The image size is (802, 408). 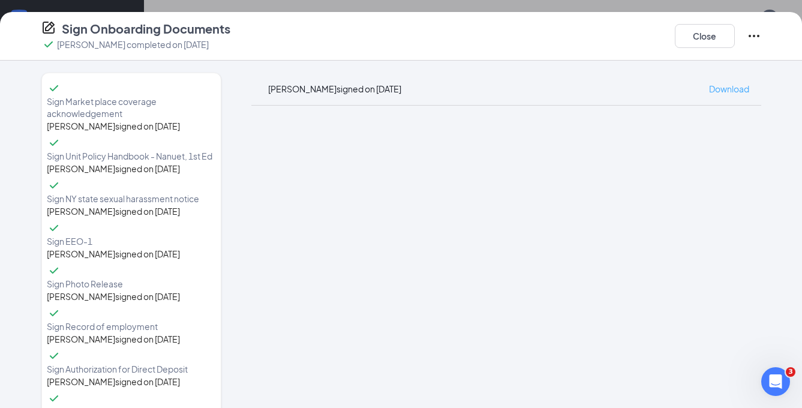 I want to click on svg: Ellipses, so click(x=754, y=36).